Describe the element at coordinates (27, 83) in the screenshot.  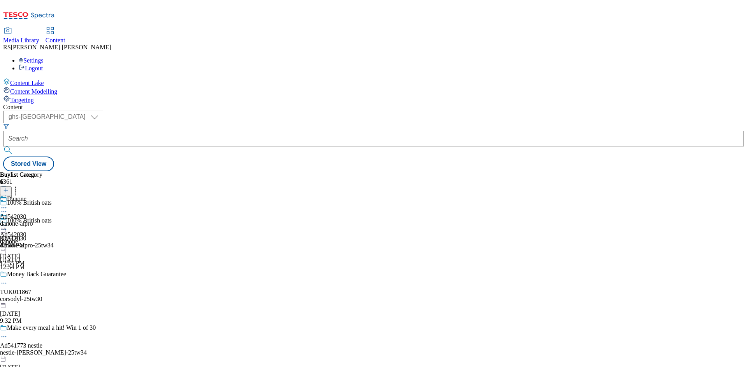
I see `span: Content Lake` at that location.